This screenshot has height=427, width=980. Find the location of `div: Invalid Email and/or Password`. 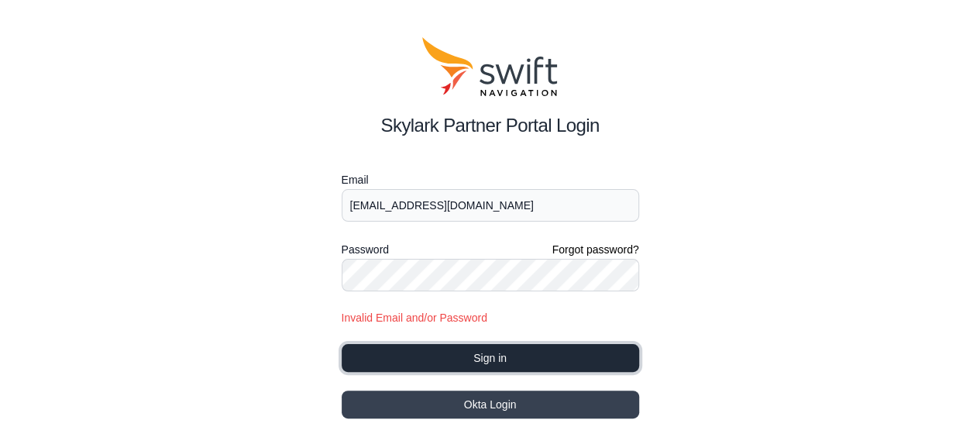

div: Invalid Email and/or Password is located at coordinates (490, 318).